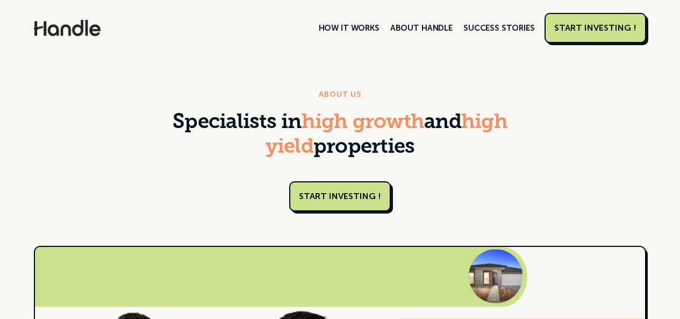 The image size is (680, 319). I want to click on span: high growth, so click(363, 123).